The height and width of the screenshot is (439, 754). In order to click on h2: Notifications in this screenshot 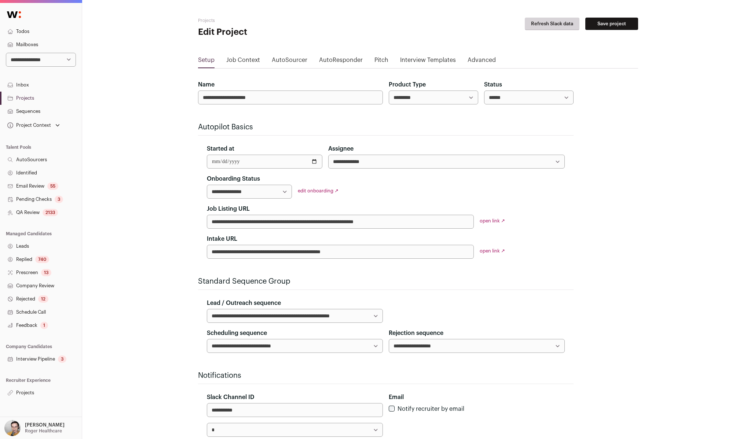, I will do `click(386, 376)`.